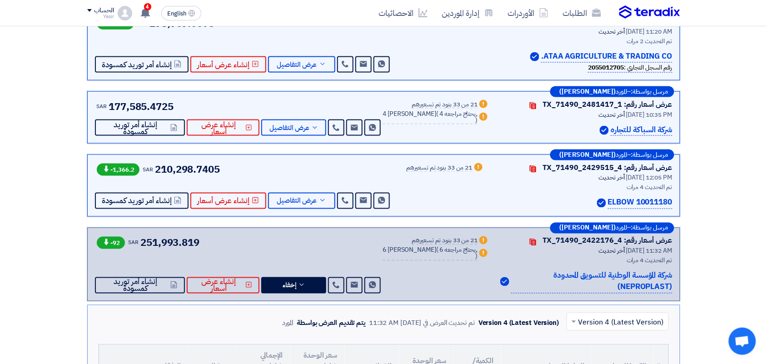 The height and width of the screenshot is (364, 767). What do you see at coordinates (528, 13) in the screenshot?
I see `a: الأوردرات` at bounding box center [528, 13].